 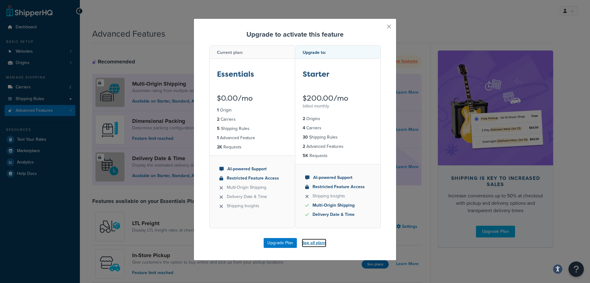 I want to click on strong: 5, so click(x=218, y=128).